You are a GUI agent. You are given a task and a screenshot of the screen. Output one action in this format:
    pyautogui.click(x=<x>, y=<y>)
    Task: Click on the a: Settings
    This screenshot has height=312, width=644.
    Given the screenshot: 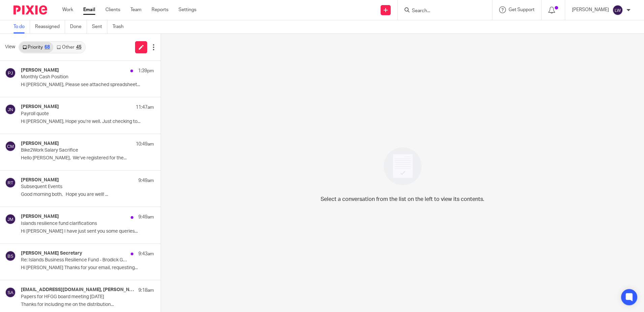 What is the action you would take?
    pyautogui.click(x=188, y=10)
    